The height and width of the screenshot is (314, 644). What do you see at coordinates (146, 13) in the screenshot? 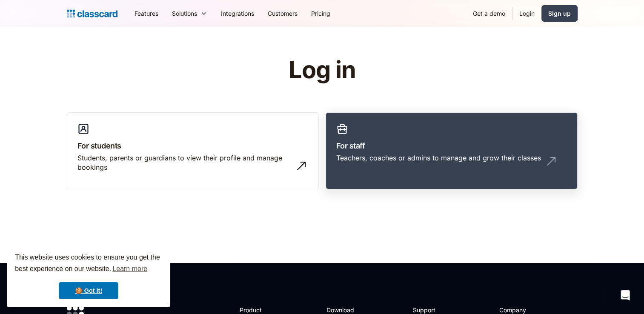
I see `a: Features` at bounding box center [146, 13].